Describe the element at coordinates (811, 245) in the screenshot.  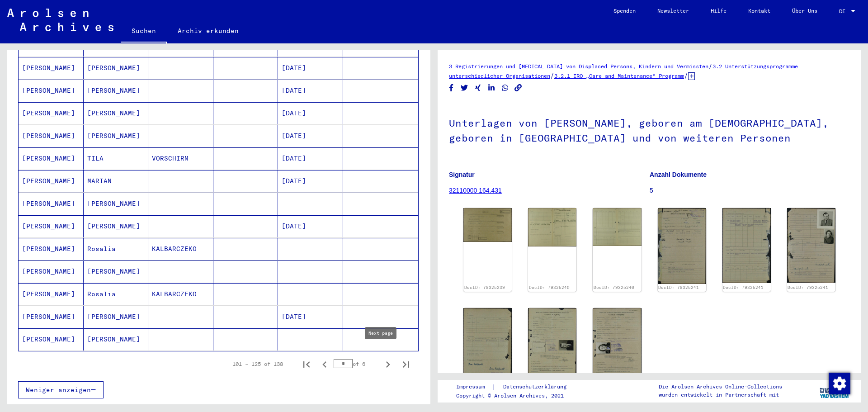
I see `img: 003.jpg` at that location.